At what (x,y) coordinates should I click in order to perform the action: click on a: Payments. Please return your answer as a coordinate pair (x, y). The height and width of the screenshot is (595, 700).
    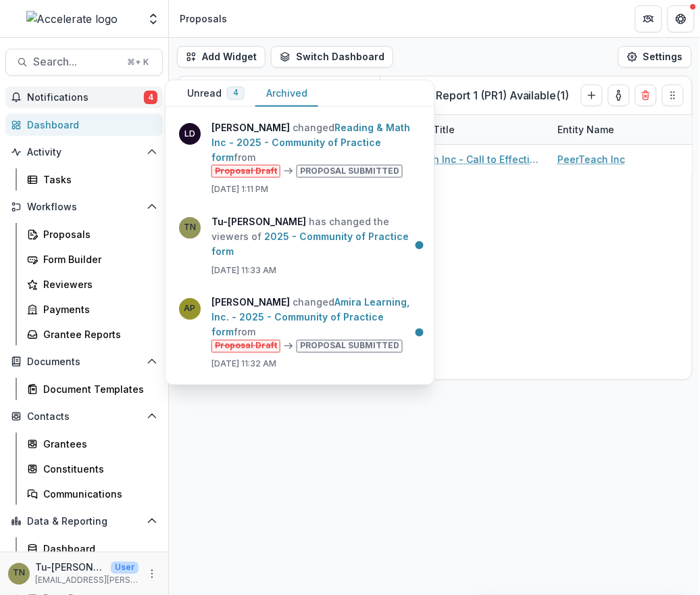
    Looking at the image, I should click on (92, 309).